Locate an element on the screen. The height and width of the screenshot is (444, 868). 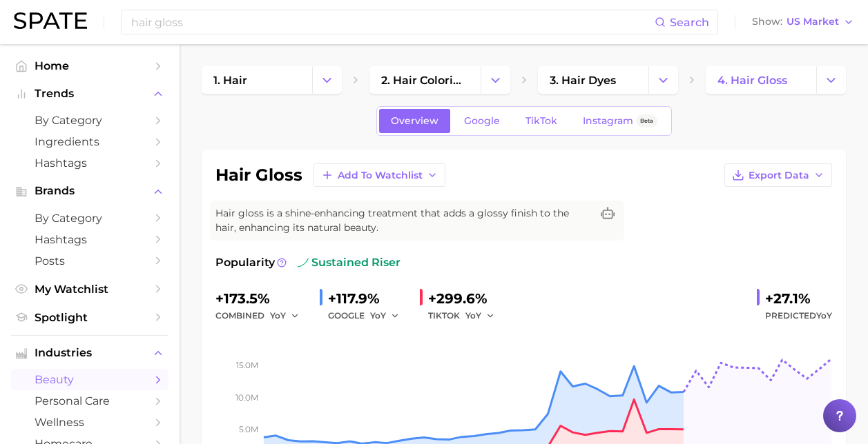
a: My Watchlist is located at coordinates (90, 289).